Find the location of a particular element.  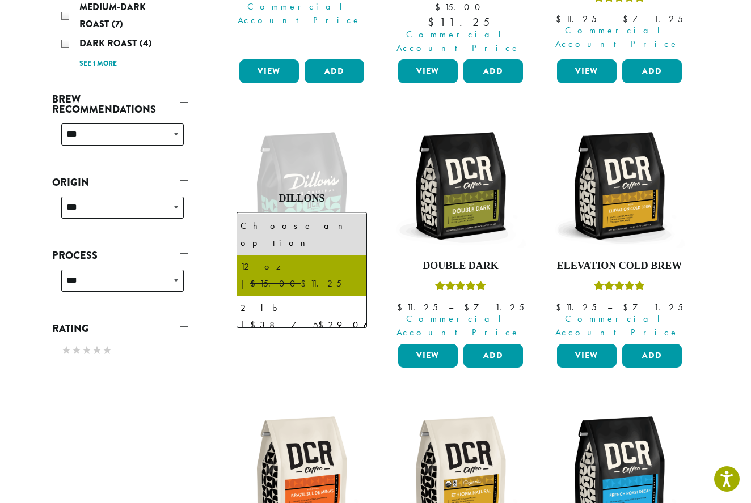

h4: Dillons is located at coordinates (302, 200).